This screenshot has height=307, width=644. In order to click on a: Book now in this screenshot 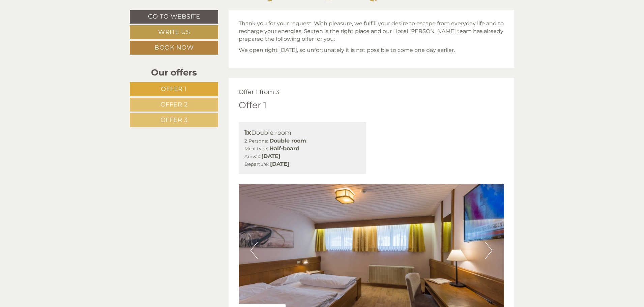, I will do `click(174, 47)`.